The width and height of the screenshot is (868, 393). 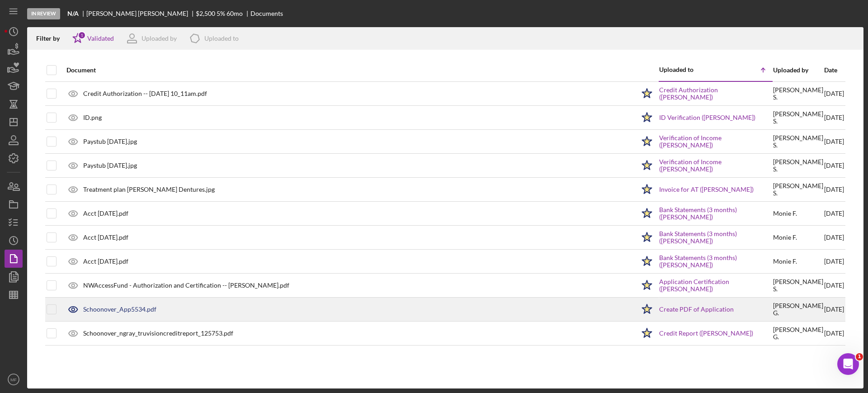 I want to click on div: Documents, so click(x=267, y=13).